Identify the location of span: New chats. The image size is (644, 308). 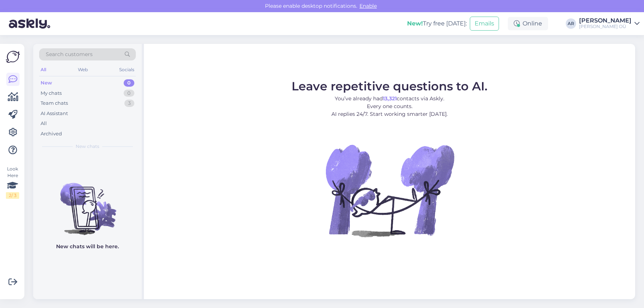
(87, 146).